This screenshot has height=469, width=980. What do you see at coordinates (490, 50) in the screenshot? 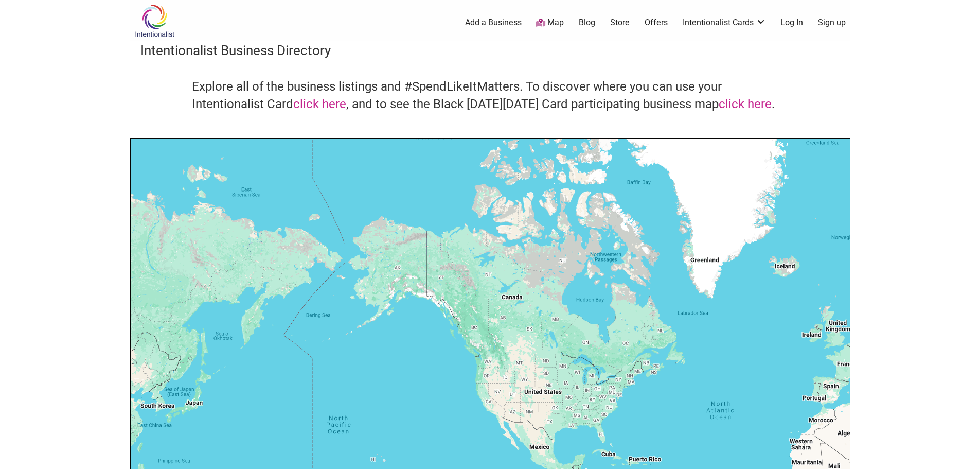
I see `h3: Intentionalist Business Directory` at bounding box center [490, 50].